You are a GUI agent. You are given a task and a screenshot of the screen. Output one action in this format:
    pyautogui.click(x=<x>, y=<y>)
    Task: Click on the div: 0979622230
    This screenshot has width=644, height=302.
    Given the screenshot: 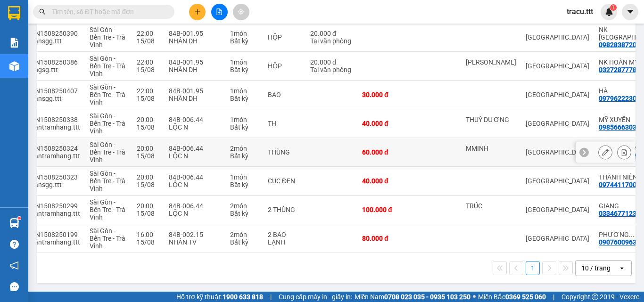 What is the action you would take?
    pyautogui.click(x=617, y=98)
    